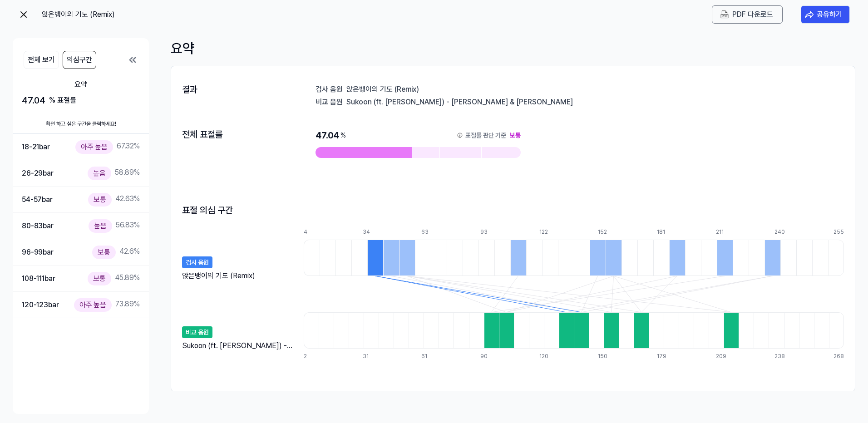 This screenshot has width=868, height=423. I want to click on img: exit, so click(24, 14).